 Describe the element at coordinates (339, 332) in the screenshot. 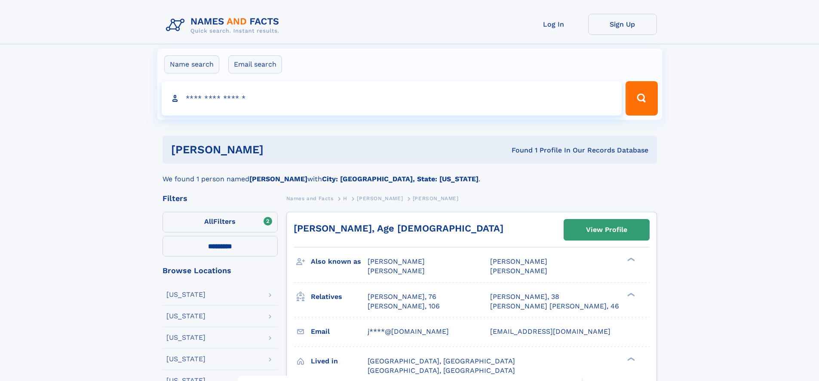

I see `h3: Email` at that location.